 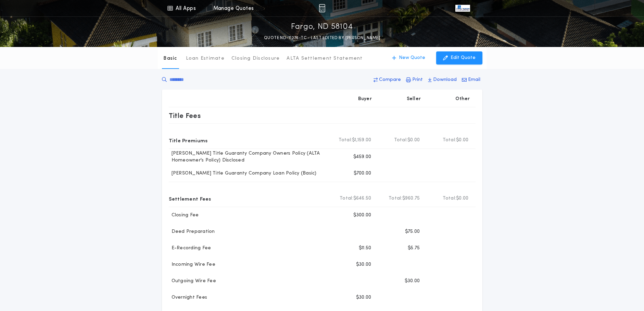 I want to click on button: Email, so click(x=471, y=80).